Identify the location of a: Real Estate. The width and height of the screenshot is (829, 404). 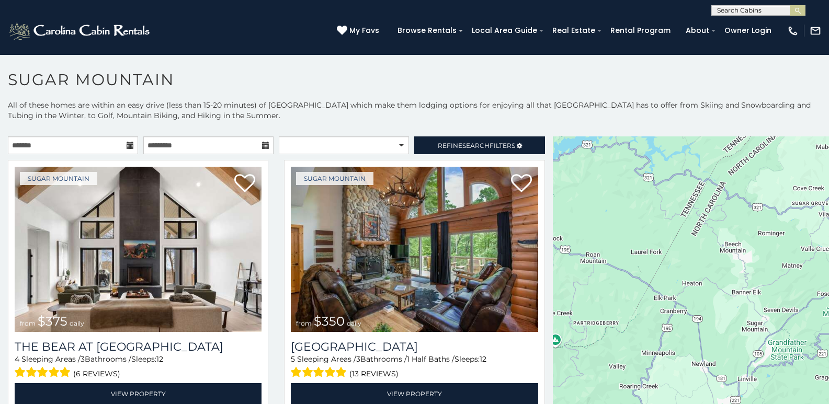
(573, 30).